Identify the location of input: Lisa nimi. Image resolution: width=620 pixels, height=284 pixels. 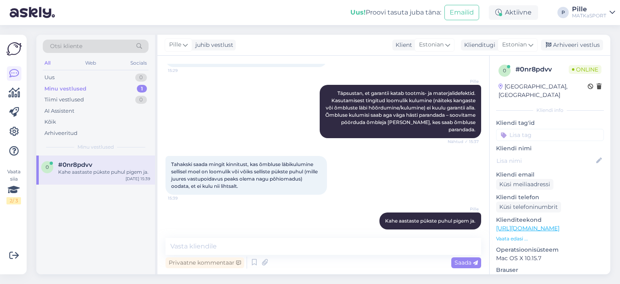
(545, 161).